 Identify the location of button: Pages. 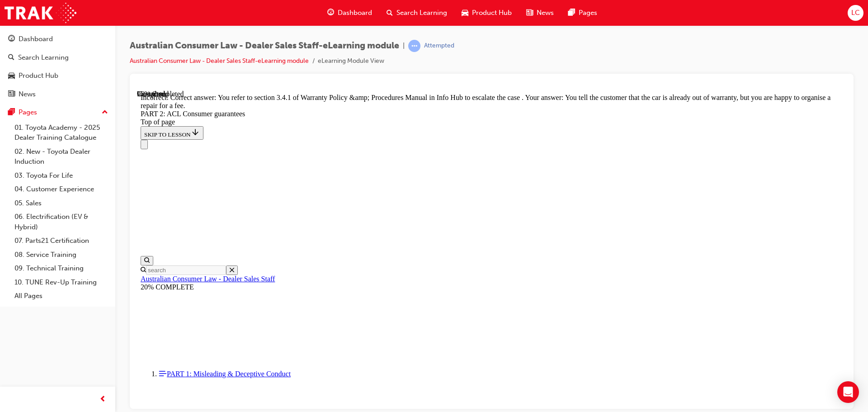
(58, 112).